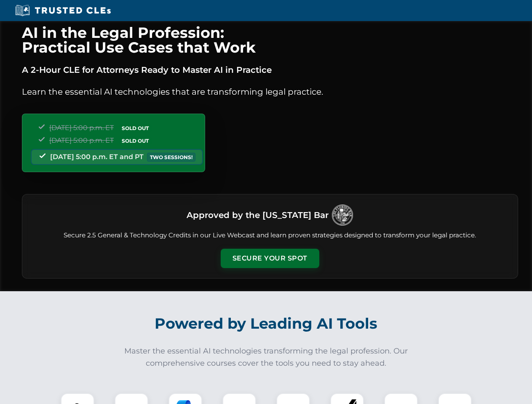 The width and height of the screenshot is (532, 404). What do you see at coordinates (270, 92) in the screenshot?
I see `p: Learn the essential AI technologies that are transforming legal practice.` at bounding box center [270, 92].